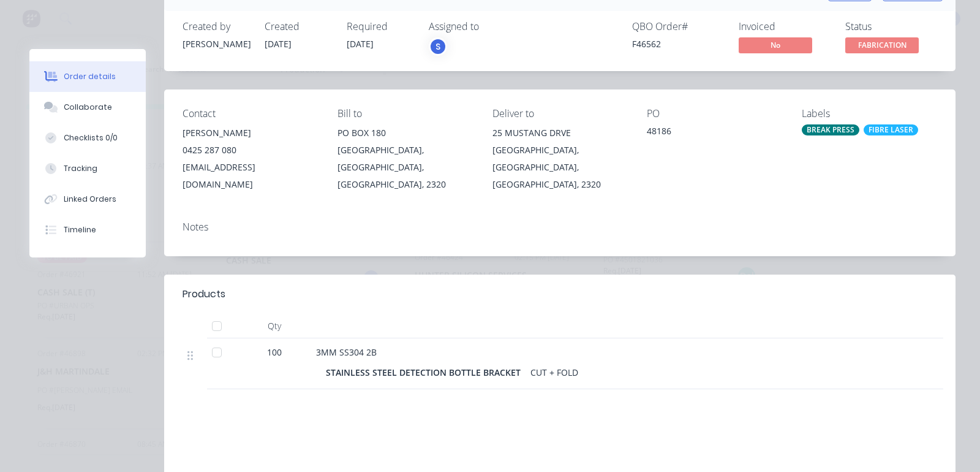 The height and width of the screenshot is (472, 980). What do you see at coordinates (88, 107) in the screenshot?
I see `button: Collaborate` at bounding box center [88, 107].